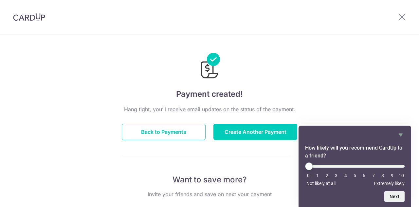  What do you see at coordinates (327, 175) in the screenshot?
I see `li: 2` at bounding box center [327, 175].